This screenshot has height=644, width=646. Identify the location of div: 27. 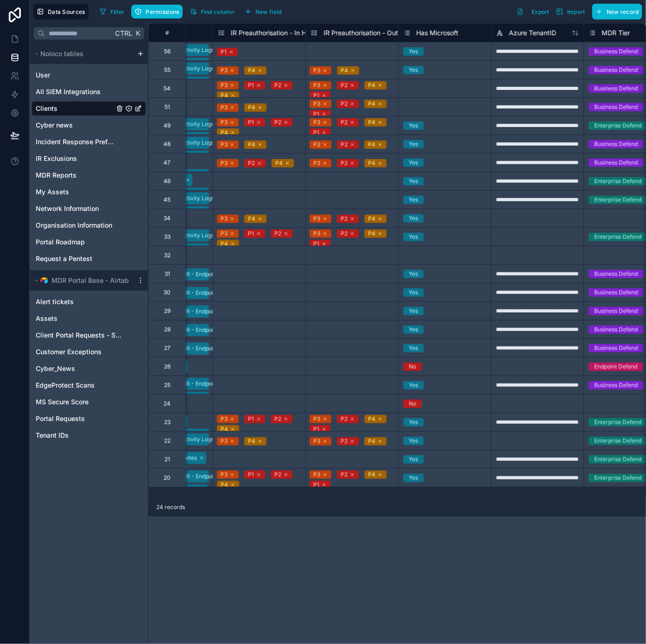
(167, 348).